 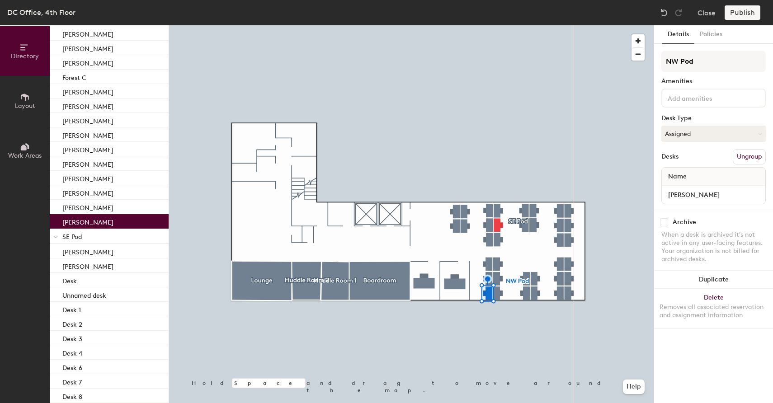 I want to click on p: Desk 2, so click(x=72, y=323).